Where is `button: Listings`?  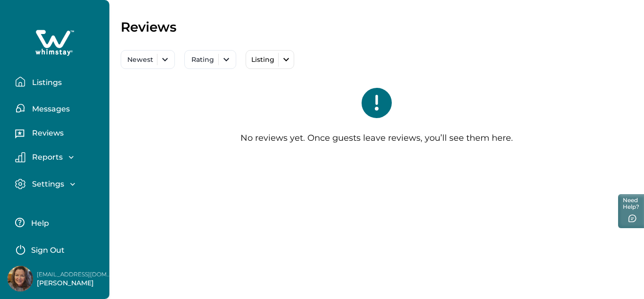
button: Listings is located at coordinates (58, 81).